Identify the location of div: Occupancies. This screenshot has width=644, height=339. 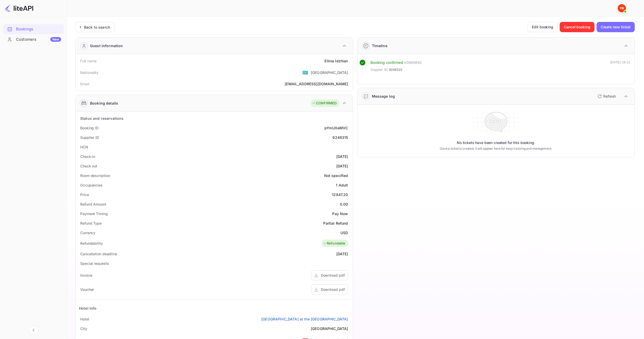
(91, 185).